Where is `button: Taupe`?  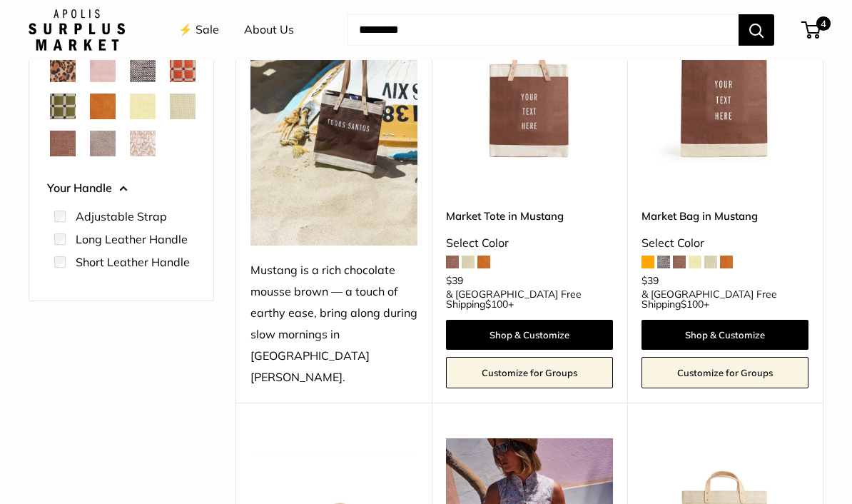 button: Taupe is located at coordinates (102, 144).